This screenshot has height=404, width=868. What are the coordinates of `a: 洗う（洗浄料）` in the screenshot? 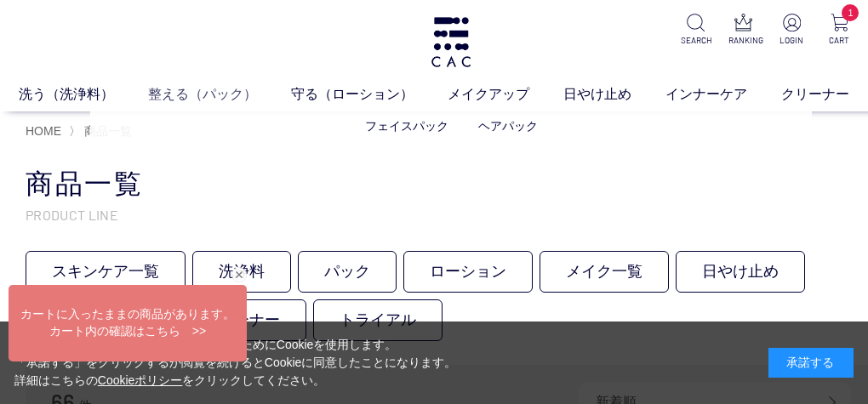 It's located at (83, 95).